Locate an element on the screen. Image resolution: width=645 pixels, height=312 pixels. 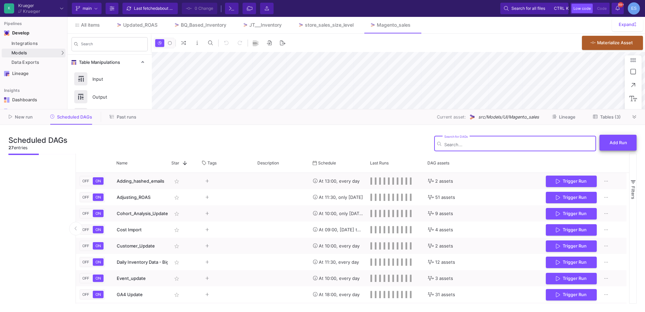
span: Adding_hashed_emails is located at coordinates (140, 181).